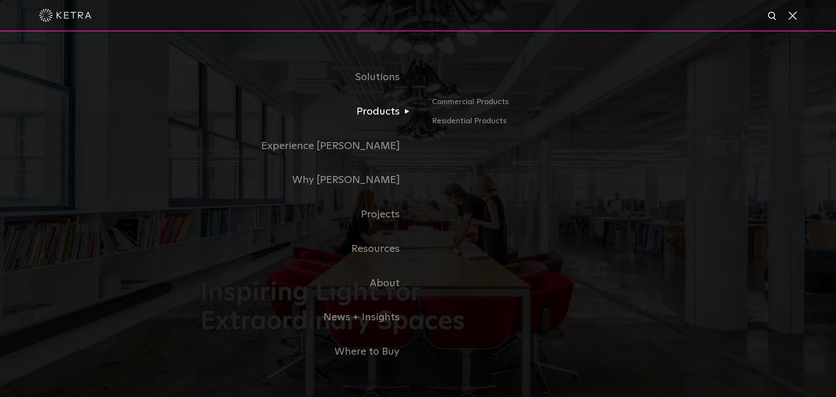 Image resolution: width=836 pixels, height=397 pixels. I want to click on a: About, so click(309, 283).